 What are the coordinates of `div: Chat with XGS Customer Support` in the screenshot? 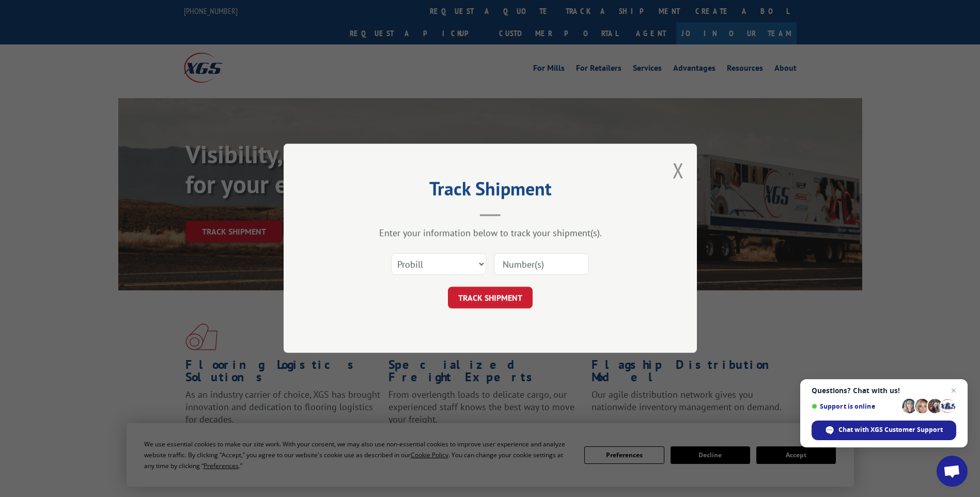 It's located at (884, 430).